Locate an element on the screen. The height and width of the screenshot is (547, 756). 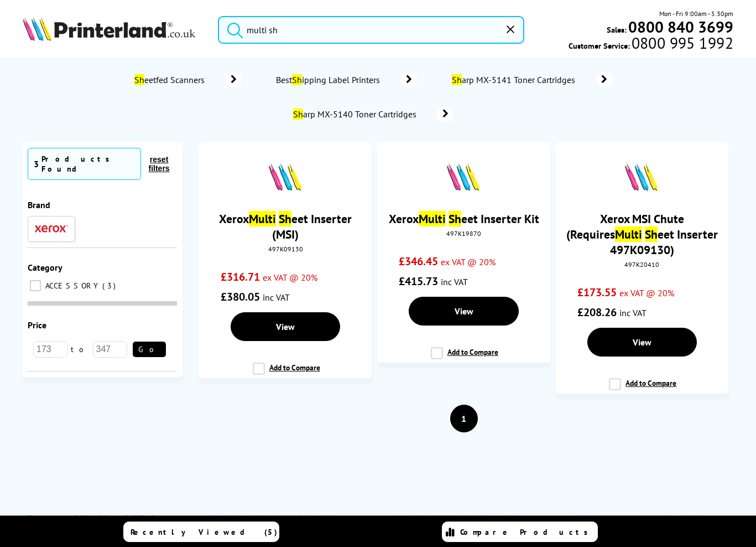
a: Sheetfed Scanners is located at coordinates (187, 80).